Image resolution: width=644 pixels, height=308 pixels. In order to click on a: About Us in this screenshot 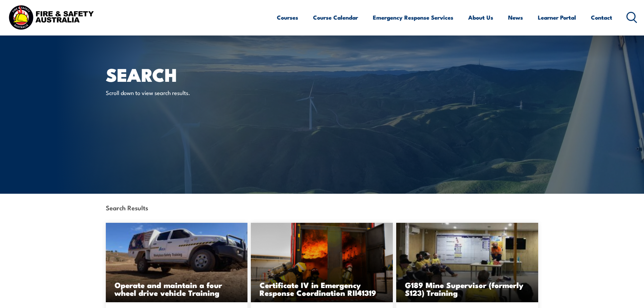, I will do `click(481, 17)`.